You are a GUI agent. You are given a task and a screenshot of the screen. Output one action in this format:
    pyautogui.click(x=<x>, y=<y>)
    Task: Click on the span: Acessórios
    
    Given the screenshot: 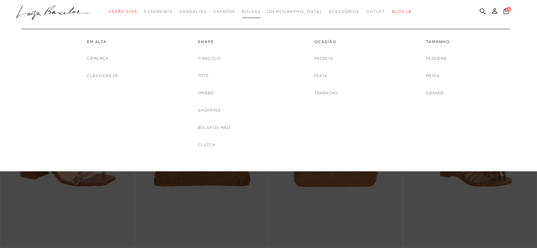 What is the action you would take?
    pyautogui.click(x=344, y=12)
    